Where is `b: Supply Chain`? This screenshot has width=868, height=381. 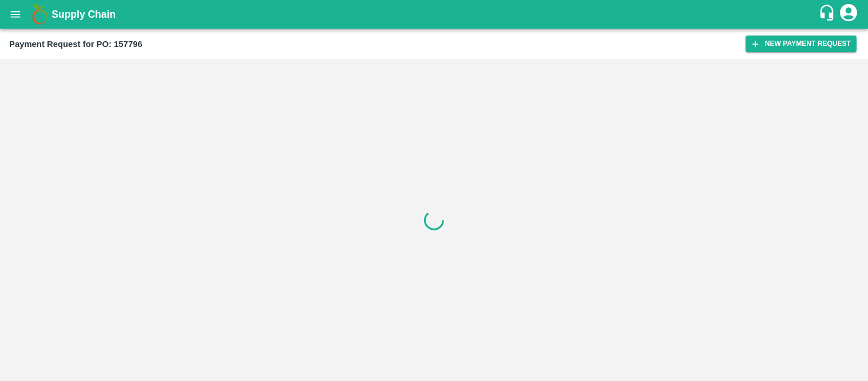 b: Supply Chain is located at coordinates (84, 14).